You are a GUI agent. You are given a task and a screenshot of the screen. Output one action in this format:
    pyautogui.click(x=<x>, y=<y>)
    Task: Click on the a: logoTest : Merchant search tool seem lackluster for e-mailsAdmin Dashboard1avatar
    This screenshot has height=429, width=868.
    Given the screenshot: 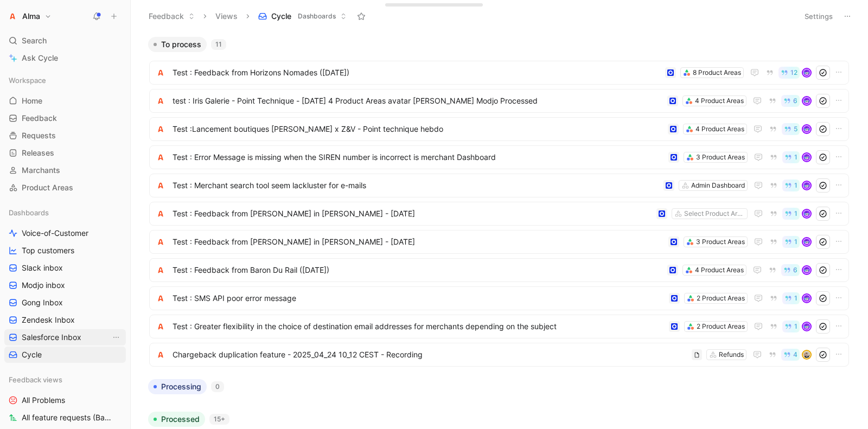 What is the action you would take?
    pyautogui.click(x=499, y=185)
    